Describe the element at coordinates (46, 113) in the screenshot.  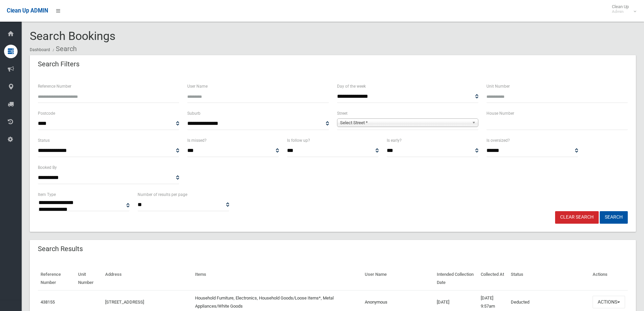
I see `label: Postcode` at that location.